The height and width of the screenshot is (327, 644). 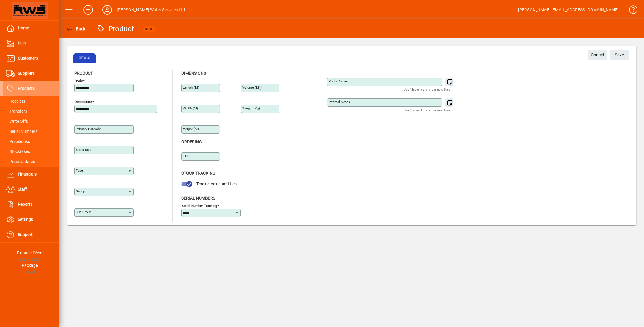 What do you see at coordinates (23, 189) in the screenshot?
I see `span: Staff` at bounding box center [23, 189].